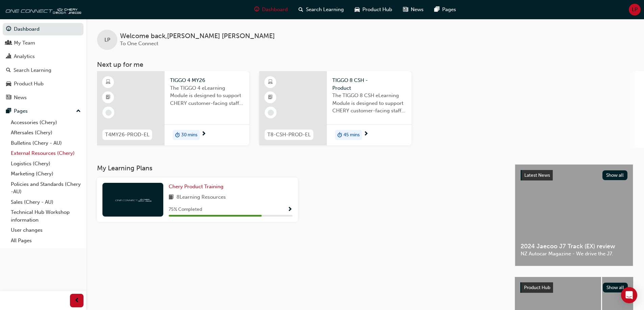  I want to click on span: 30 mins, so click(189, 135).